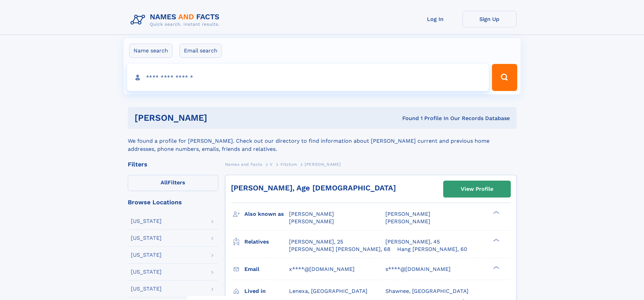 This screenshot has height=300, width=644. I want to click on h3: Relatives, so click(267, 242).